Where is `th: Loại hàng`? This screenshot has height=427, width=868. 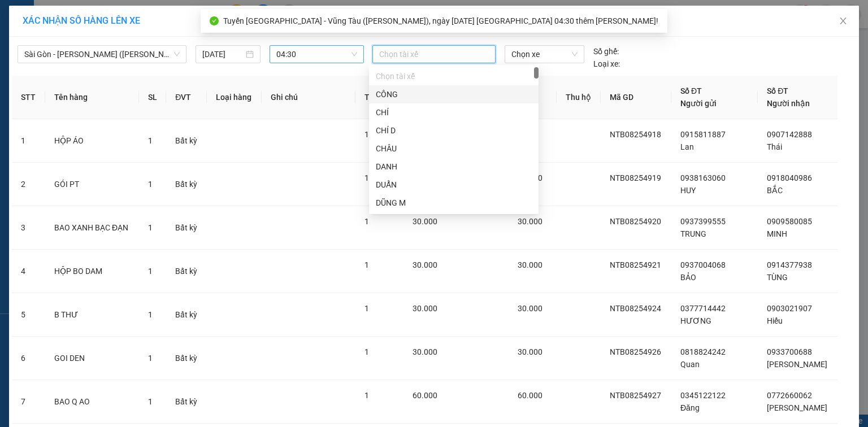 th: Loại hàng is located at coordinates (234, 97).